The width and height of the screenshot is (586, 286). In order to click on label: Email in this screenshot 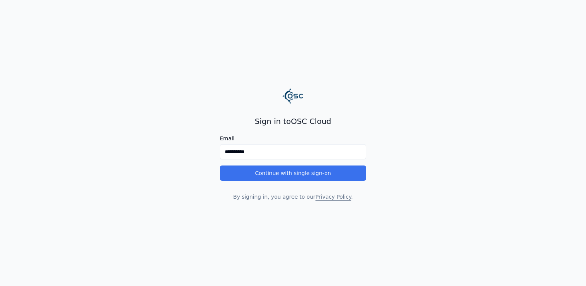, I will do `click(293, 138)`.